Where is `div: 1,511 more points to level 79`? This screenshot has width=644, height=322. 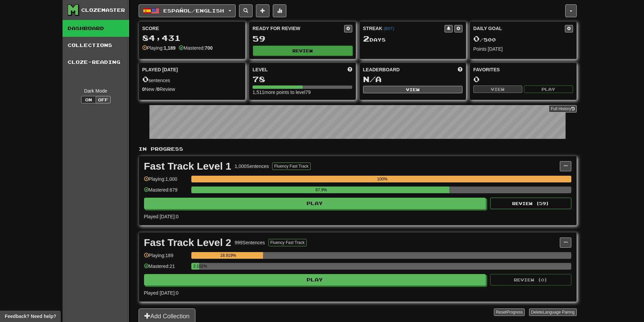
div: 1,511 more points to level 79 is located at coordinates (302, 92).